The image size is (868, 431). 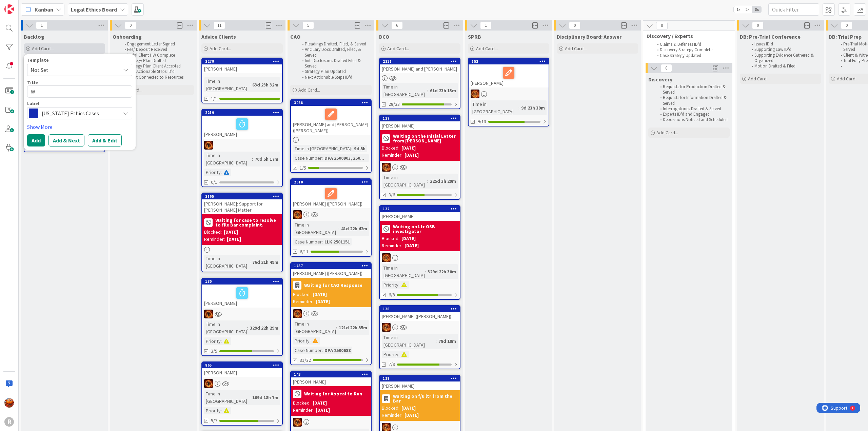 What do you see at coordinates (38, 60) in the screenshot?
I see `span: Template` at bounding box center [38, 60].